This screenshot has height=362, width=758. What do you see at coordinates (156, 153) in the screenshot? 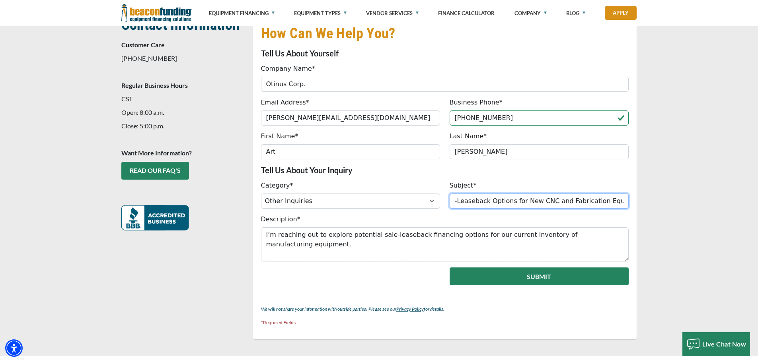
I see `strong: Want More Information?` at bounding box center [156, 153].